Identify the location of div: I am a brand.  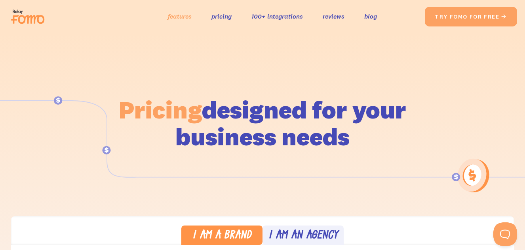
(222, 236).